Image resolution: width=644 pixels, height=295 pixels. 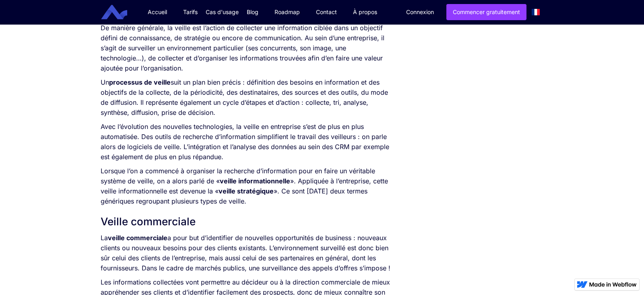 I want to click on strong: veille informationnelle, so click(x=254, y=181).